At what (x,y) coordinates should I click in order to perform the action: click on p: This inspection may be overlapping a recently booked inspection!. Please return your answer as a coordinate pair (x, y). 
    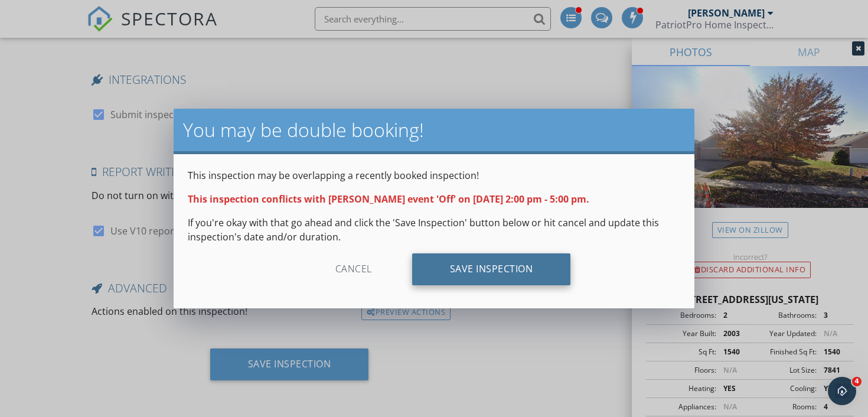
    Looking at the image, I should click on (434, 176).